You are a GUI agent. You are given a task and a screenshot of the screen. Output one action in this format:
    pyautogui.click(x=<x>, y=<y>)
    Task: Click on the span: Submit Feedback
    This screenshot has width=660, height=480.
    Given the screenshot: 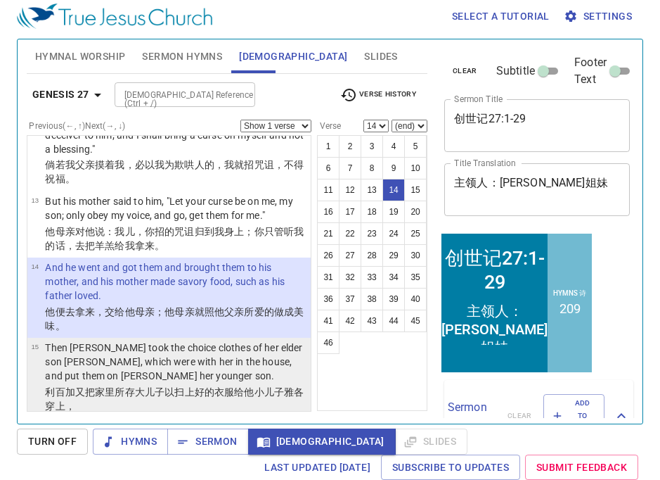 What is the action you would take?
    pyautogui.click(x=582, y=467)
    